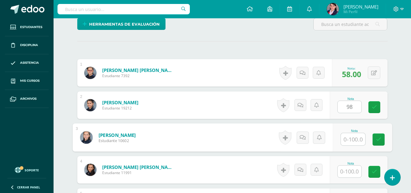  What do you see at coordinates (27, 169) in the screenshot?
I see `a: Soporte` at bounding box center [27, 169].